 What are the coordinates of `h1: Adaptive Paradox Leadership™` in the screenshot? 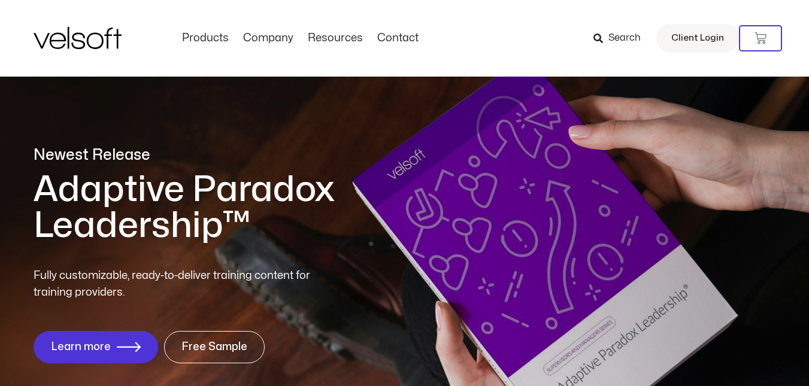 It's located at (252, 208).